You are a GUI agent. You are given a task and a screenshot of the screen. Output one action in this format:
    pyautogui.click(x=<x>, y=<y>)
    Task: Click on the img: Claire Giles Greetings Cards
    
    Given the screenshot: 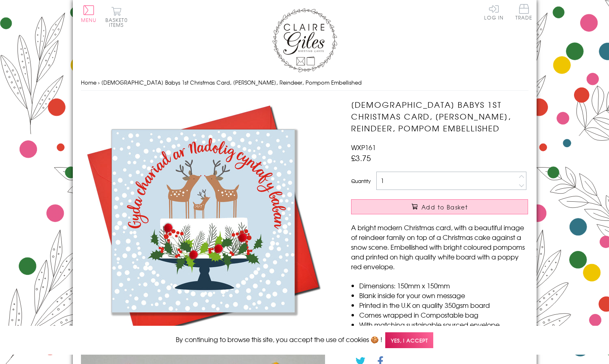 What is the action you would take?
    pyautogui.click(x=304, y=41)
    